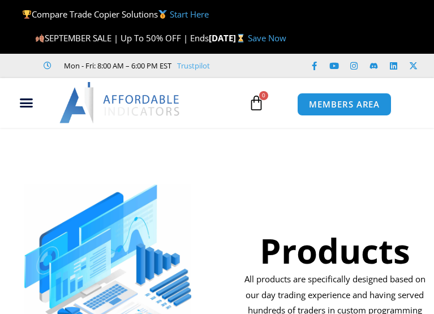 The width and height of the screenshot is (434, 314). I want to click on a: Save Now, so click(267, 38).